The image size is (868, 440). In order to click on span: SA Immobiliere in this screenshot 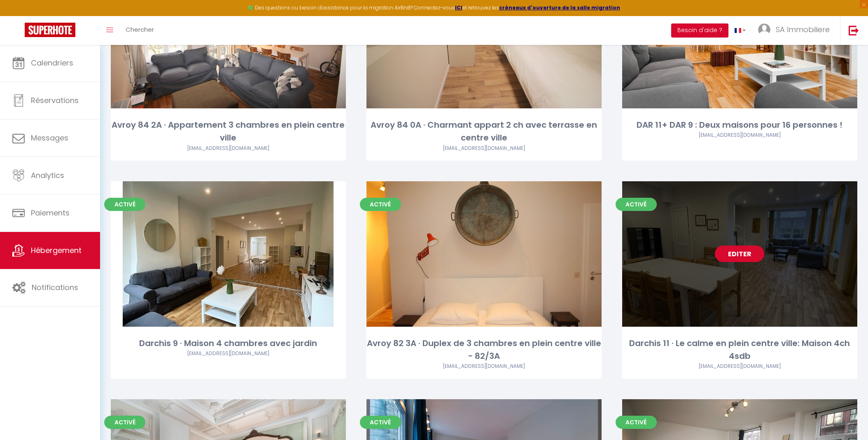, I will do `click(803, 30)`.